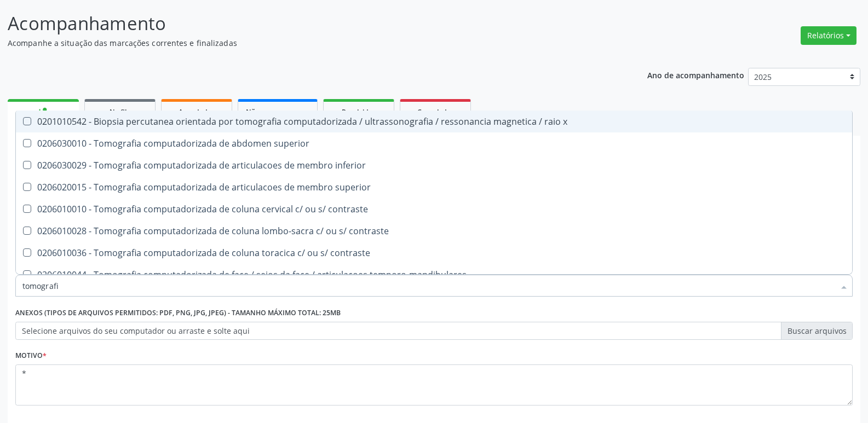 The width and height of the screenshot is (868, 423). What do you see at coordinates (434, 121) in the screenshot?
I see `div: 0201010542 - Biopsia percutanea orientada por tomografia computadorizada / ultrassonografia / res...` at bounding box center [434, 121].